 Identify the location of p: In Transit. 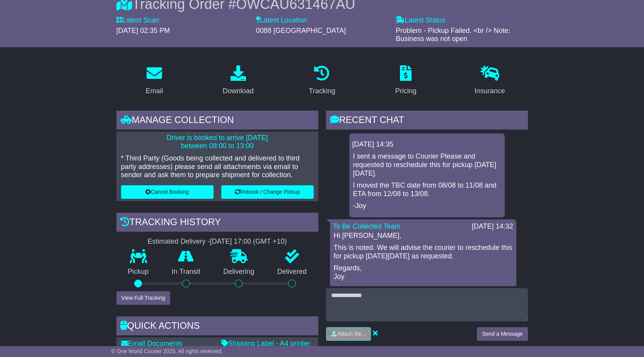
(186, 272).